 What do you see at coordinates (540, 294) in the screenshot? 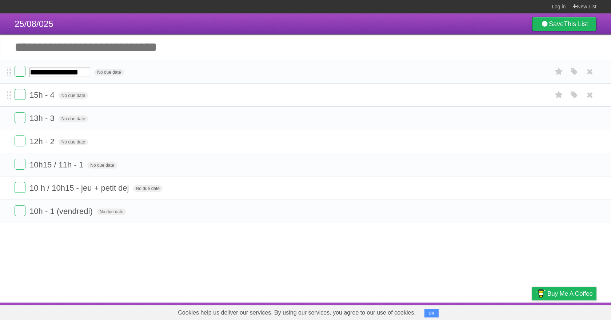
I see `img: Buy me a coffee` at bounding box center [540, 294].